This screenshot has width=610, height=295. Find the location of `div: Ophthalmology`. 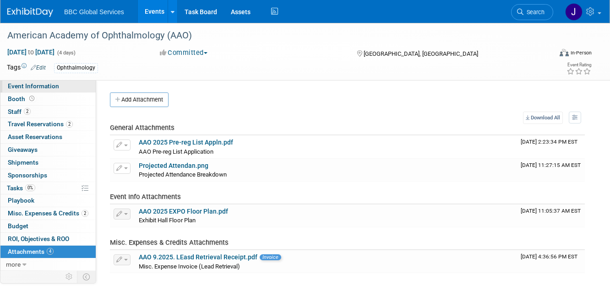

div: Ophthalmology is located at coordinates (76, 68).